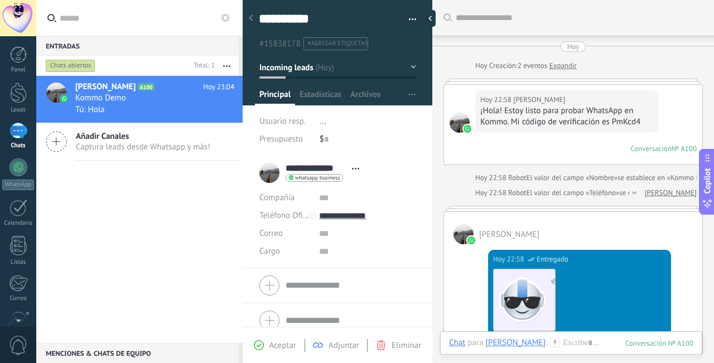 Image resolution: width=714 pixels, height=363 pixels. I want to click on span: Tú: Hola, so click(90, 109).